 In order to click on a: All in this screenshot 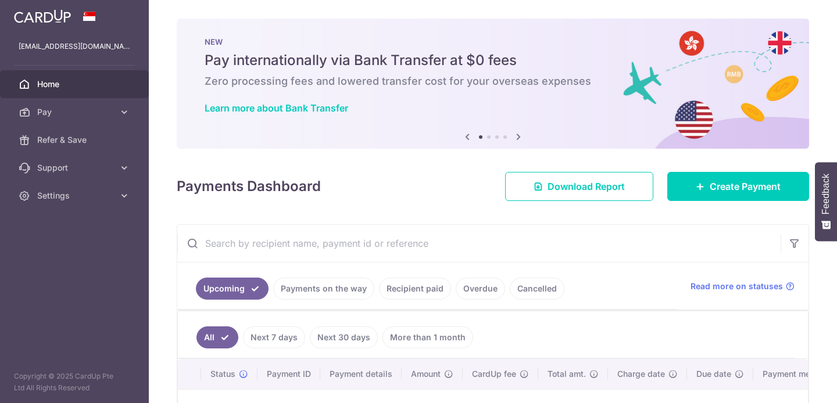, I will do `click(217, 338)`.